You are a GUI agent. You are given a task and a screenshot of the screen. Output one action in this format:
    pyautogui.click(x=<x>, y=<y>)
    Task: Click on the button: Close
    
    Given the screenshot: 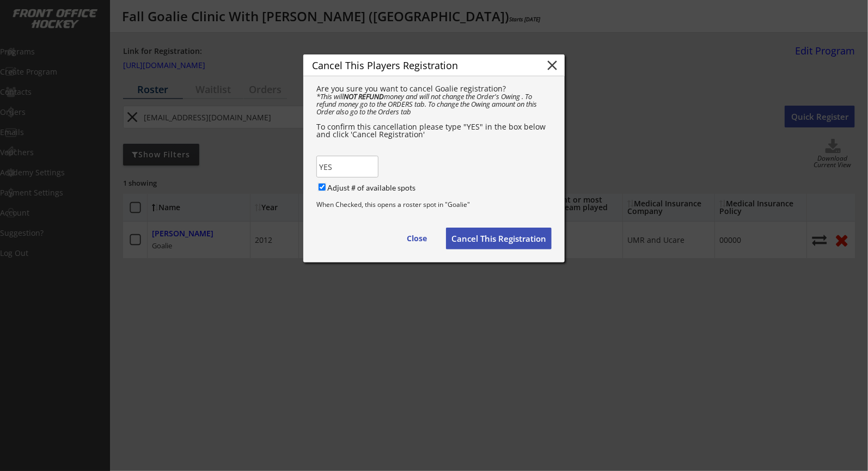 What is the action you would take?
    pyautogui.click(x=416, y=238)
    